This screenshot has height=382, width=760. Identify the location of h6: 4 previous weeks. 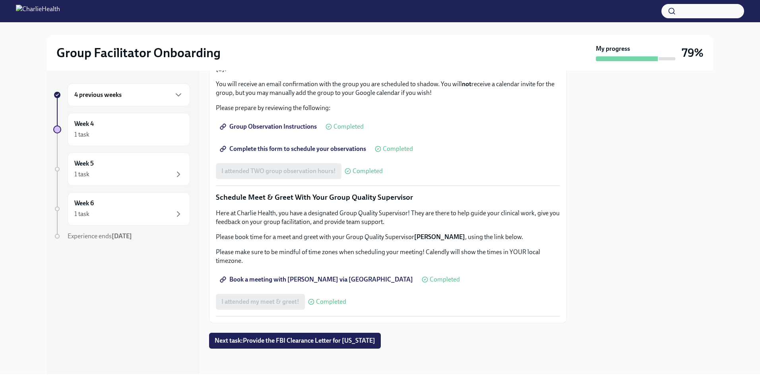
(98, 95).